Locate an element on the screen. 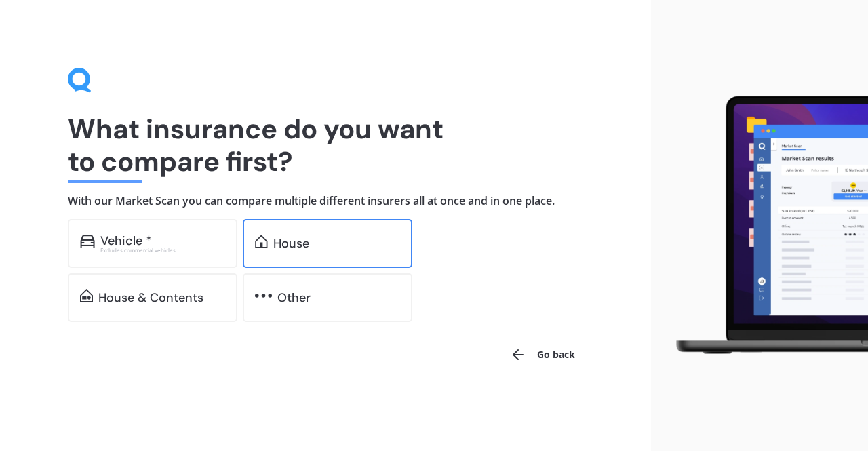 The width and height of the screenshot is (868, 451). div: House & Contents is located at coordinates (151, 298).